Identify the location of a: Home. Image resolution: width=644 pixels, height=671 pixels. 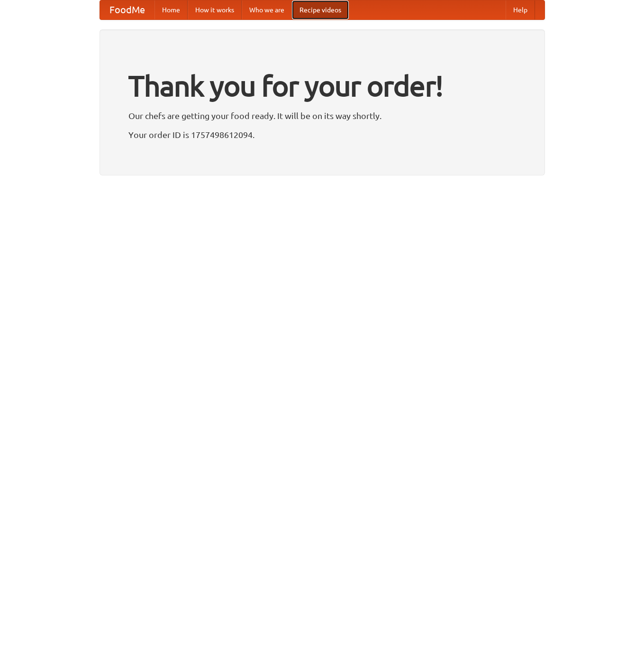
(171, 10).